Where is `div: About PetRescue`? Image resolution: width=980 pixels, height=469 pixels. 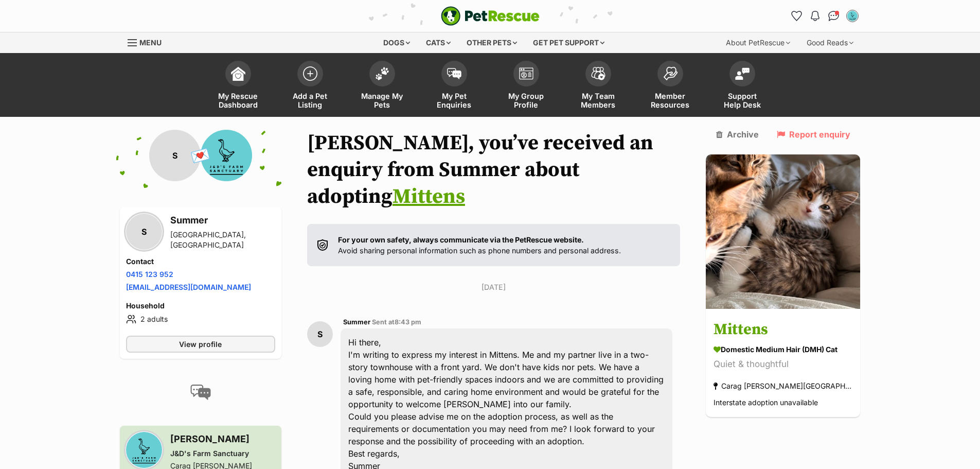 div: About PetRescue is located at coordinates (758, 42).